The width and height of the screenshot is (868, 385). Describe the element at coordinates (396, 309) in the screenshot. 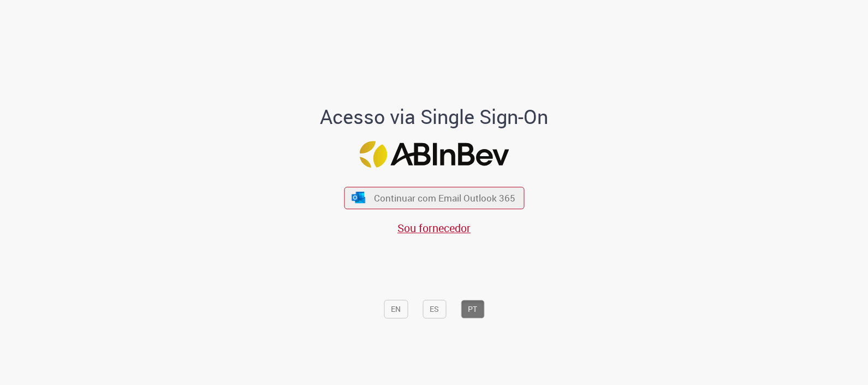

I see `button: EN` at that location.